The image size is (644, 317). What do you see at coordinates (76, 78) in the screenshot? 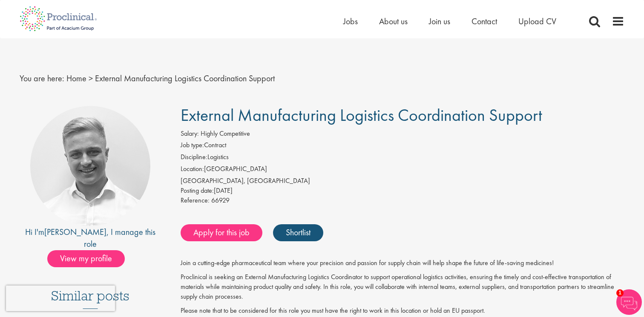
I see `a: breadcrumb link` at bounding box center [76, 78].